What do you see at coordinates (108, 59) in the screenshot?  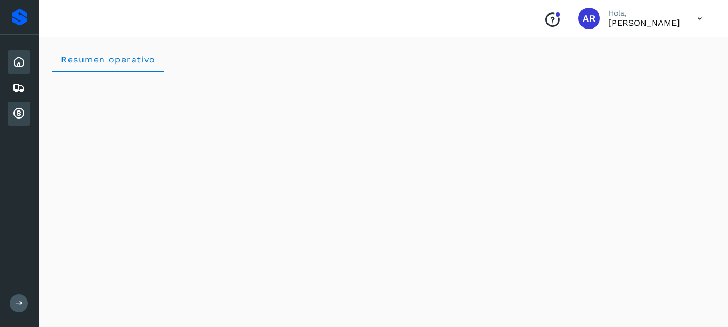 I see `span: Resumen operativo` at bounding box center [108, 59].